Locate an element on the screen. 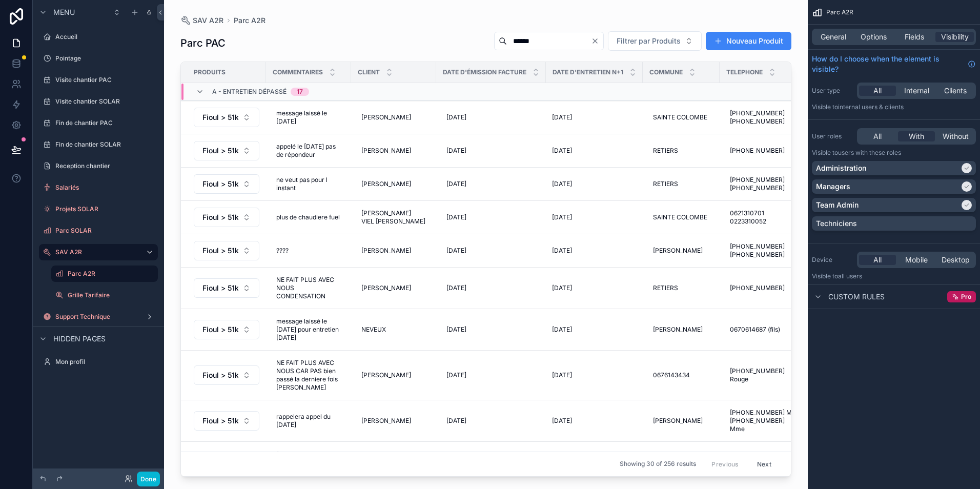  span: Without is located at coordinates (956, 136).